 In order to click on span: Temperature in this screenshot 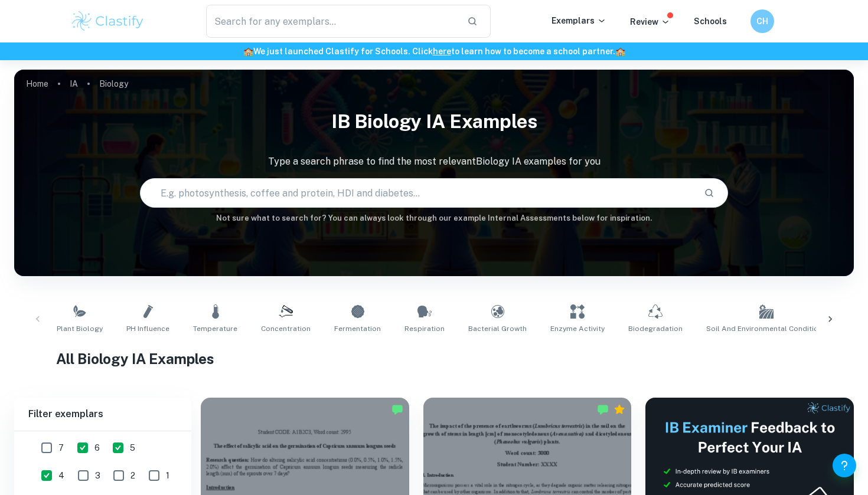, I will do `click(215, 329)`.